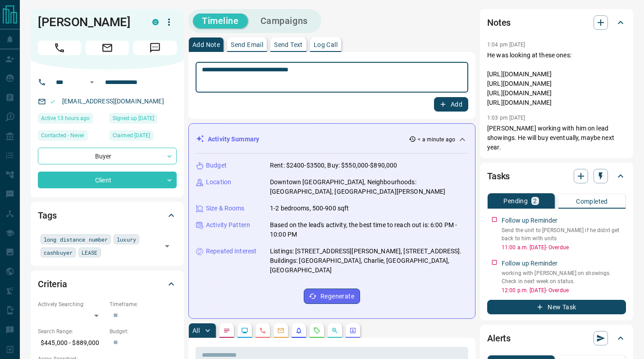 This screenshot has width=644, height=359. Describe the element at coordinates (58, 252) in the screenshot. I see `span: cashbuyer` at that location.